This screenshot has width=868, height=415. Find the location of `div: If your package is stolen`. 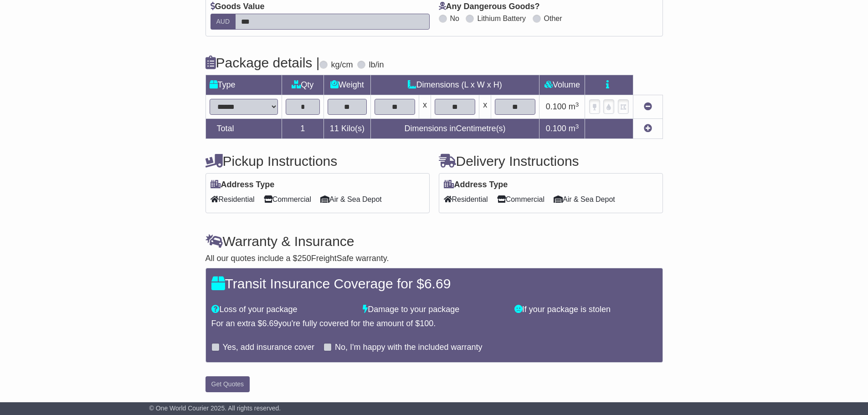

div: If your package is stolen is located at coordinates (586, 310).